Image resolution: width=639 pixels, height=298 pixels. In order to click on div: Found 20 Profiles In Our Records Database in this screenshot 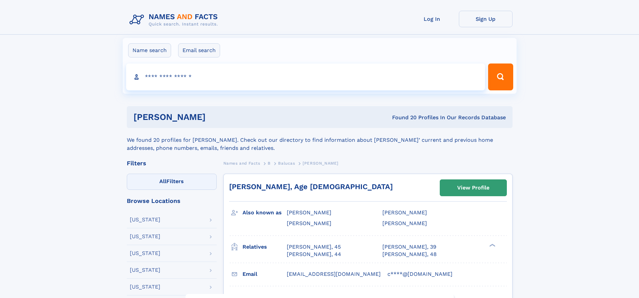, I will do `click(402, 117)`.